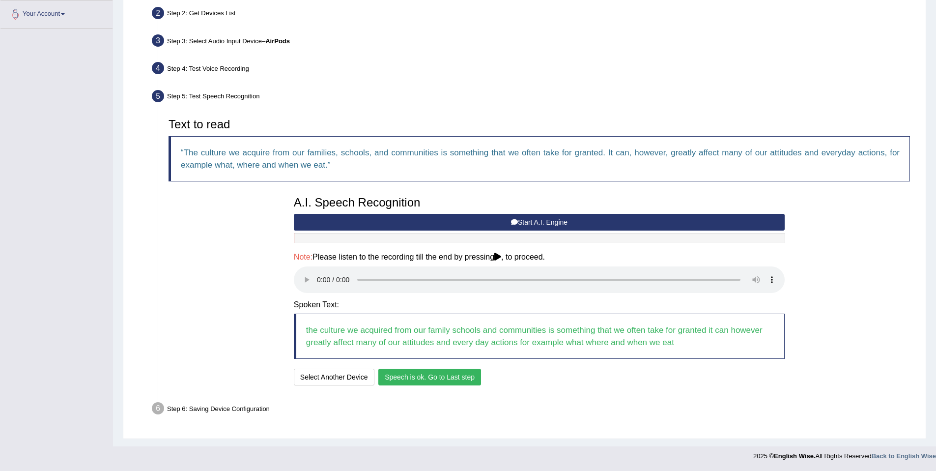  What do you see at coordinates (539, 222) in the screenshot?
I see `button: Start A.I. Engine` at bounding box center [539, 222].